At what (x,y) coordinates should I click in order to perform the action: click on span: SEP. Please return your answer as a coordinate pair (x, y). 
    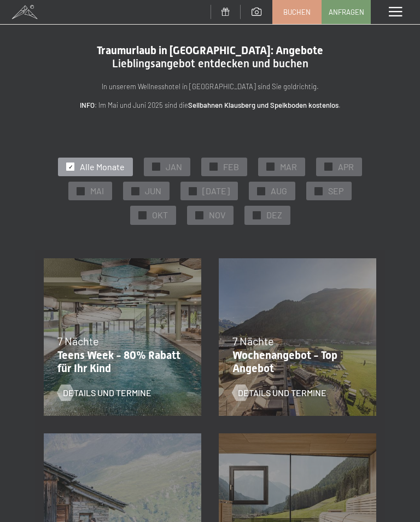
    Looking at the image, I should click on (336, 191).